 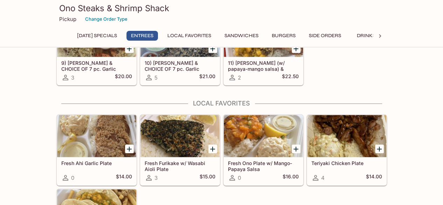 What do you see at coordinates (129, 149) in the screenshot?
I see `button: Add Fresh Ahi Garlic Plate` at bounding box center [129, 149].